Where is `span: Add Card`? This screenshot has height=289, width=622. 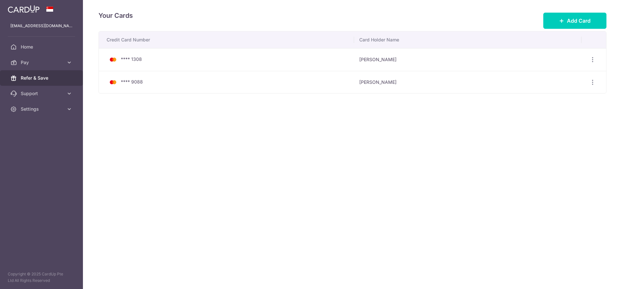 span: Add Card is located at coordinates (578, 21).